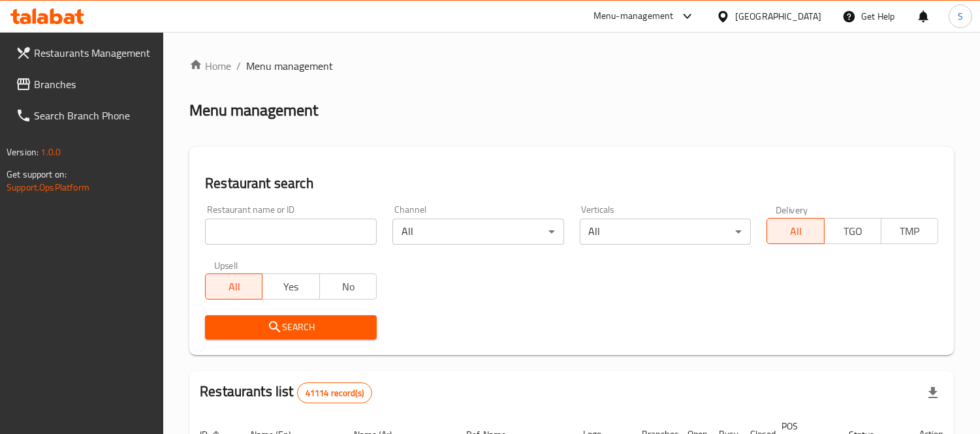 Image resolution: width=980 pixels, height=434 pixels. Describe the element at coordinates (290, 327) in the screenshot. I see `span: Search` at that location.